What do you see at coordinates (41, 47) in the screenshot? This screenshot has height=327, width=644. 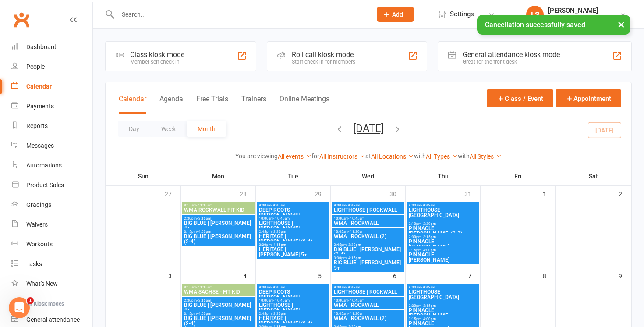 I see `div: Dashboard` at bounding box center [41, 47].